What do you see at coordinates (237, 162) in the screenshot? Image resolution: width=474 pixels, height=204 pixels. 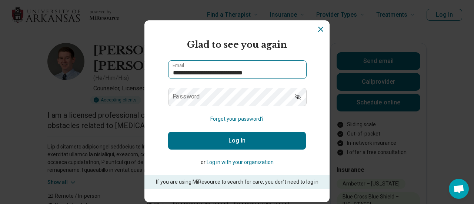 I see `p: or` at bounding box center [237, 162].